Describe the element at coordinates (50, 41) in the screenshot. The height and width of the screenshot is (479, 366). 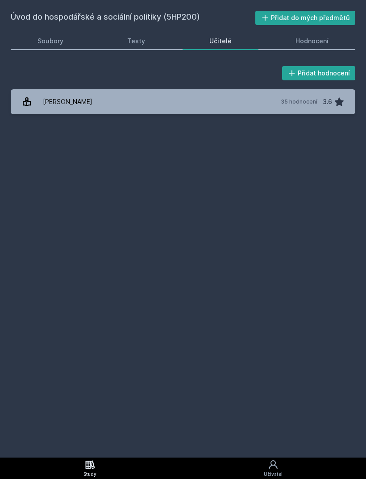
I see `div: Soubory` at that location.